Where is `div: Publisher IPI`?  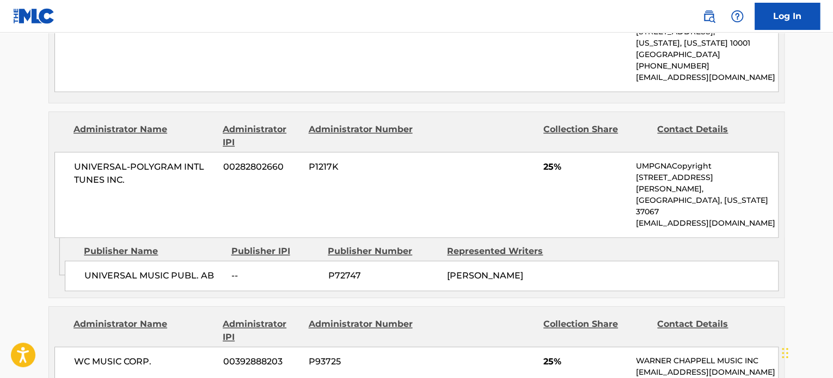
div: Publisher IPI is located at coordinates (275, 251).